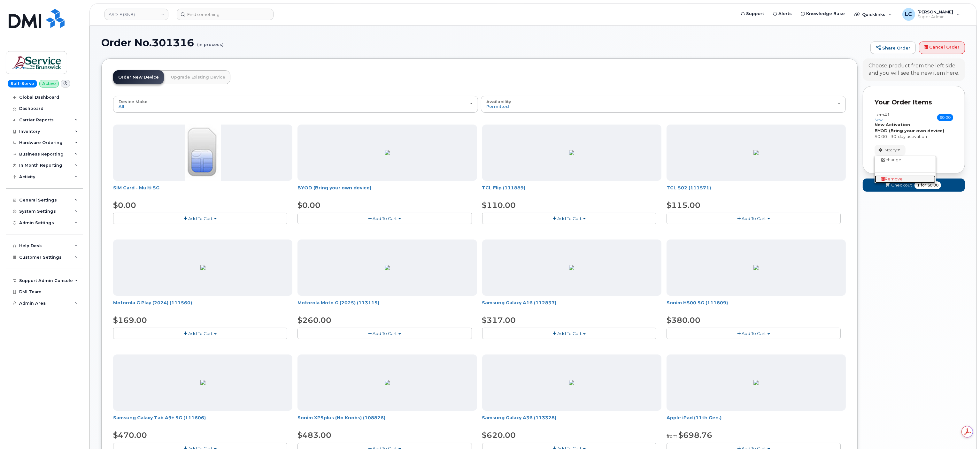 The height and width of the screenshot is (449, 980). I want to click on div: Apple iPad (11th Gen.), so click(756, 421).